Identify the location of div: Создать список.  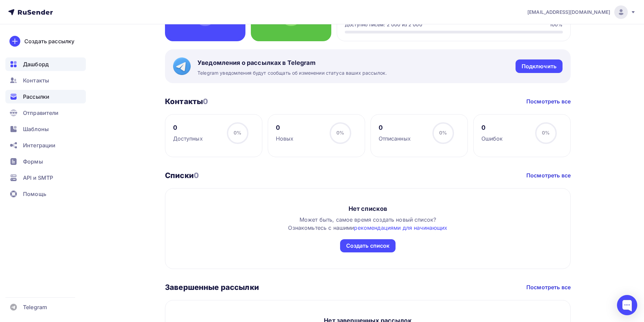
(368, 246).